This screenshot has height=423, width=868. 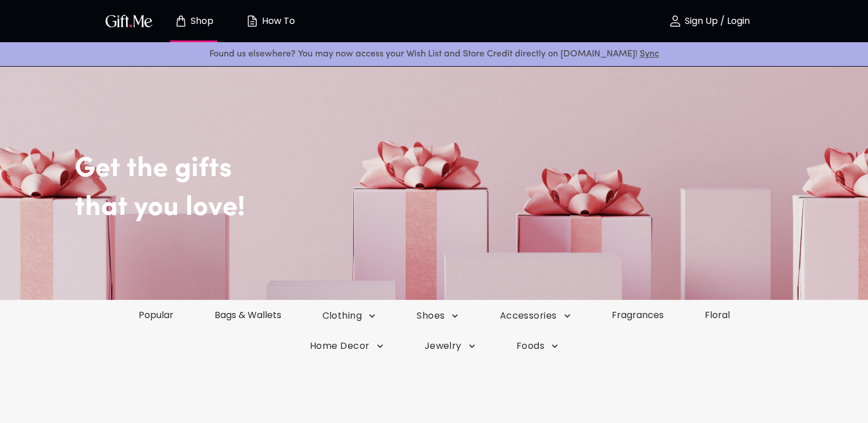 I want to click on button: Home Decor, so click(x=346, y=346).